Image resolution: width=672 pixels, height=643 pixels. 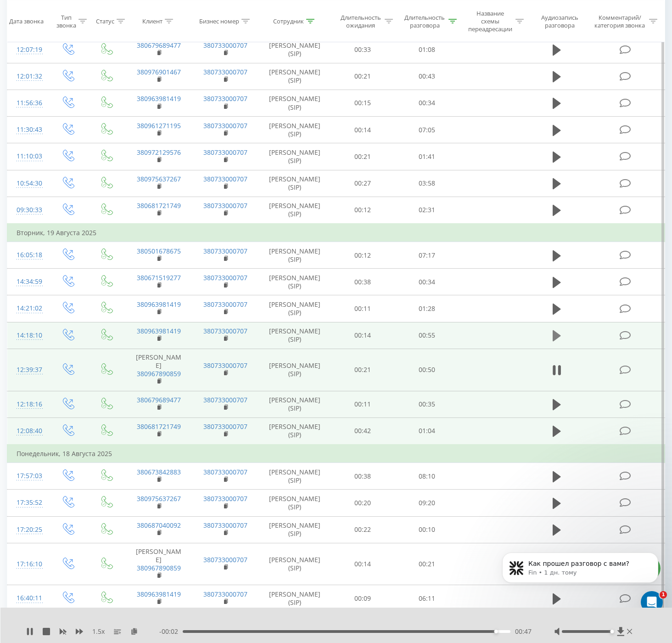 I want to click on td: 00:43, so click(x=427, y=76).